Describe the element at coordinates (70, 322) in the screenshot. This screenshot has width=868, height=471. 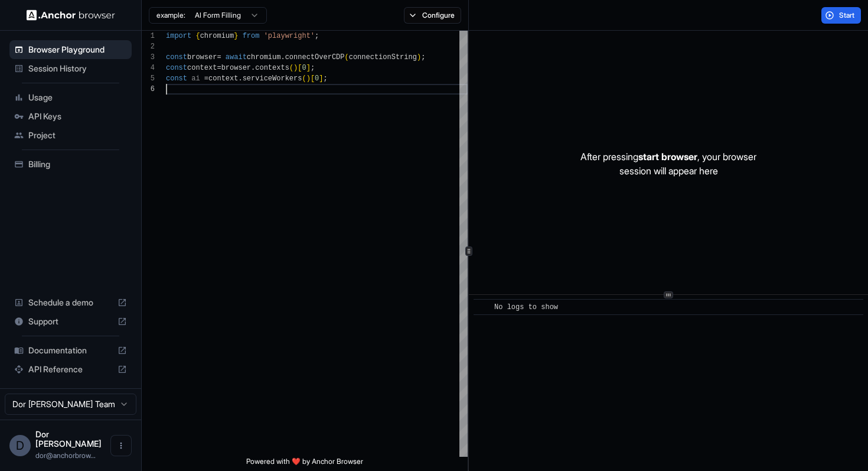
I see `div: Support` at that location.